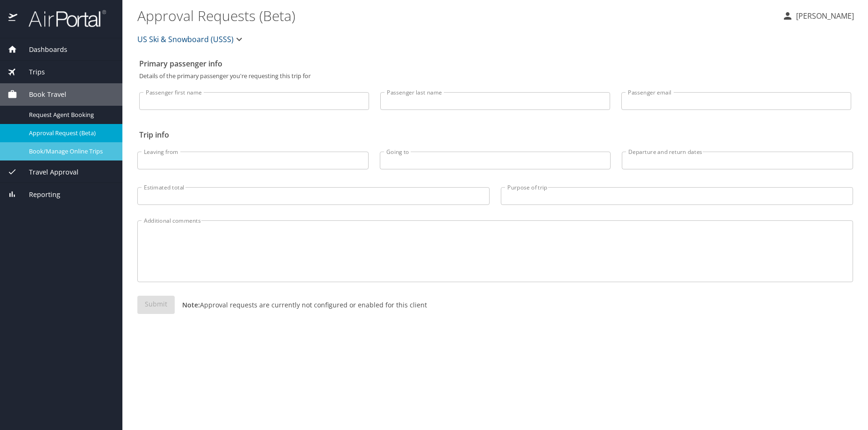 The image size is (868, 430). What do you see at coordinates (70, 151) in the screenshot?
I see `span: Book/Manage Online Trips` at bounding box center [70, 151].